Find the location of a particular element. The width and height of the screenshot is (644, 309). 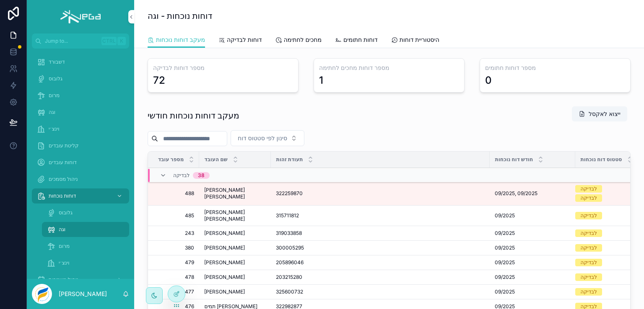

span: 325600732 is located at coordinates (289, 292).